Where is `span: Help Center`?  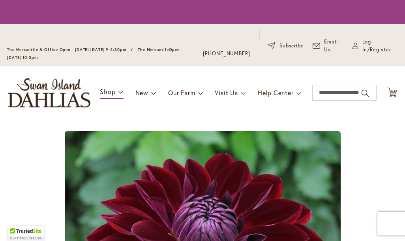 span: Help Center is located at coordinates (276, 92).